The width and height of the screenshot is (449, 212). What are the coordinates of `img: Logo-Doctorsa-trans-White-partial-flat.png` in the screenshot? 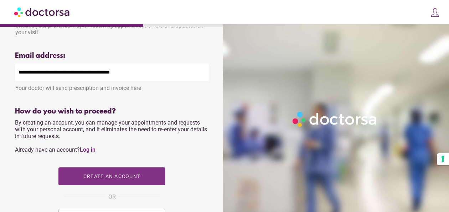 It's located at (335, 119).